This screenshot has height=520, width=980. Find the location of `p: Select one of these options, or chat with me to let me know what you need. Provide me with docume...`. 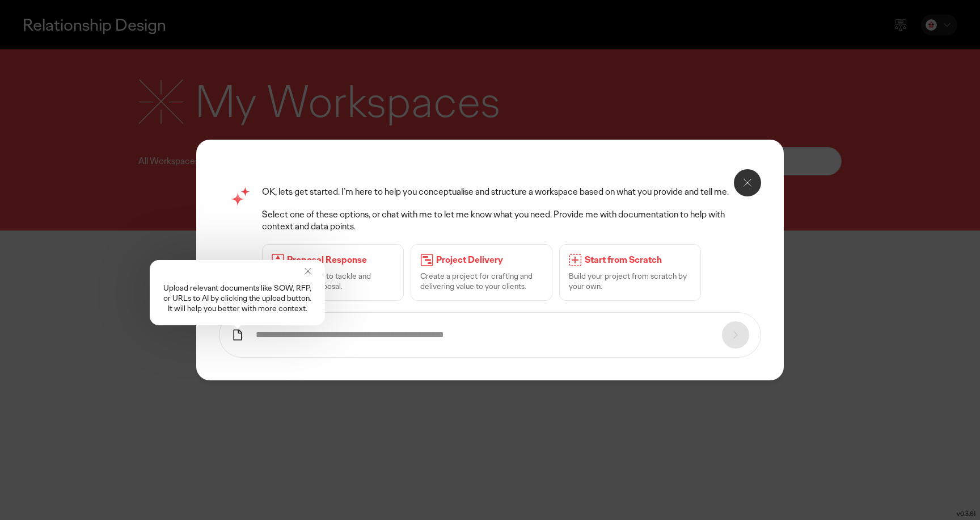

p: Select one of these options, or chat with me to let me know what you need. Provide me with docume... is located at coordinates (506, 221).